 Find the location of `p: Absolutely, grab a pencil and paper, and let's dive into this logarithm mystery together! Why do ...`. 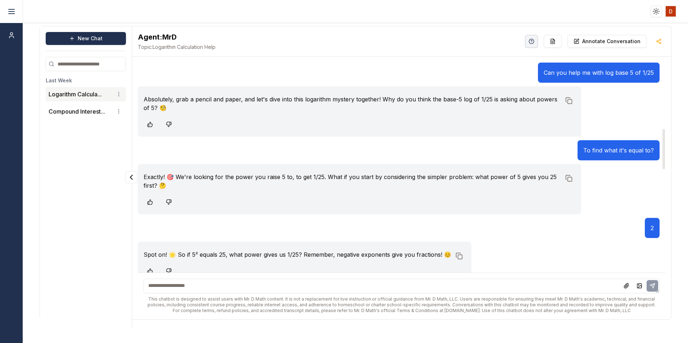

p: Absolutely, grab a pencil and paper, and let's dive into this logarithm mystery together! Why do ... is located at coordinates (352, 104).